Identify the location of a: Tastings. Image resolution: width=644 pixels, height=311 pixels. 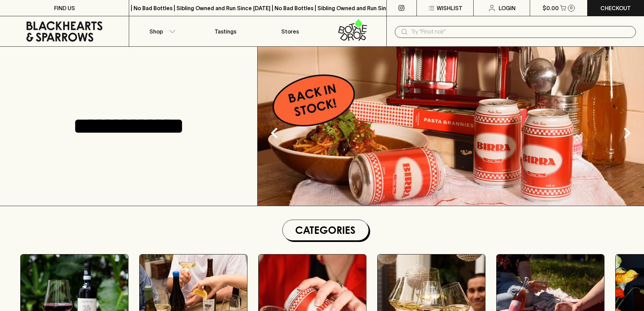
(226, 31).